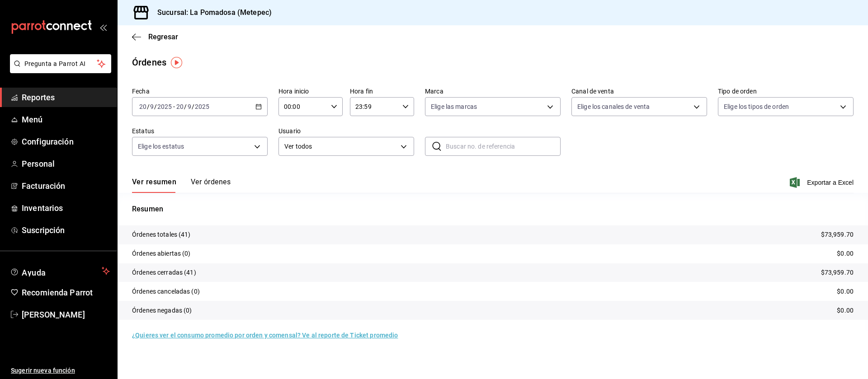 This screenshot has width=868, height=379. What do you see at coordinates (161, 235) in the screenshot?
I see `p: Órdenes totales (41)` at bounding box center [161, 235].